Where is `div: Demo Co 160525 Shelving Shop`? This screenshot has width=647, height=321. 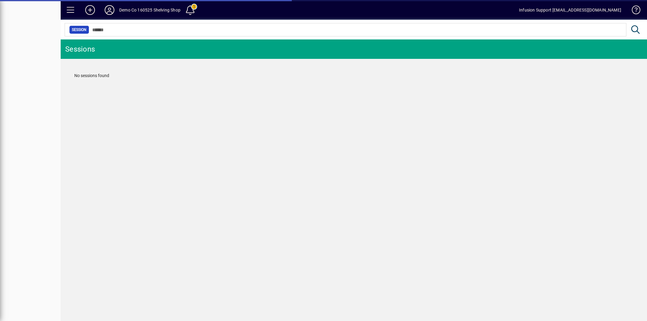 div: Demo Co 160525 Shelving Shop is located at coordinates (150, 10).